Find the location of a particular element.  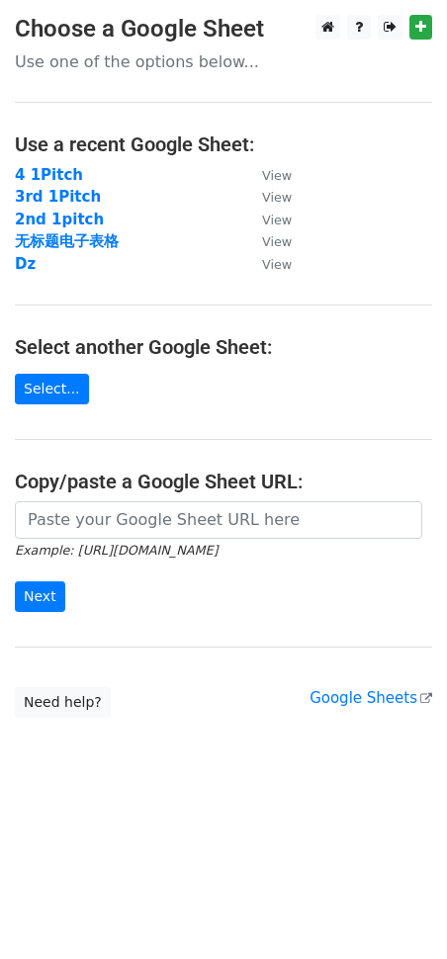

a: 3rd 1Pitch is located at coordinates (57, 197).